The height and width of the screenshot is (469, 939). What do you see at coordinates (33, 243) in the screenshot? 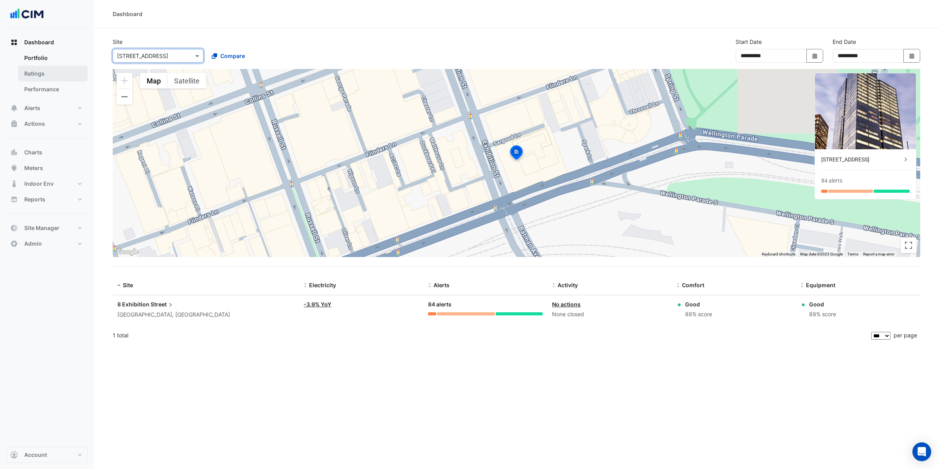
I see `span: Admin` at bounding box center [33, 243].